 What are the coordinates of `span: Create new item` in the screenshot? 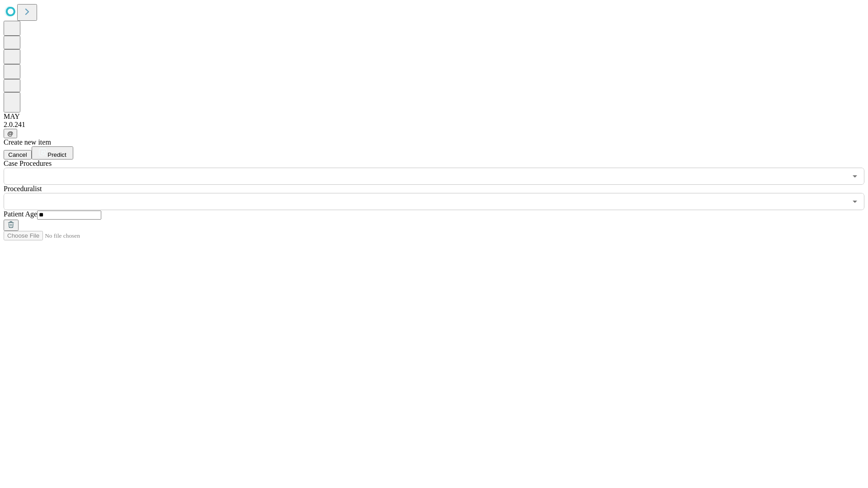 It's located at (27, 142).